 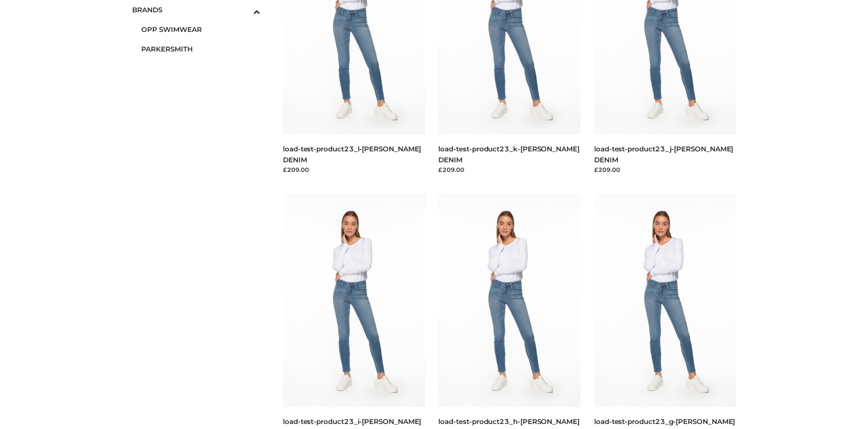 I want to click on span: BRANDS, so click(x=196, y=10).